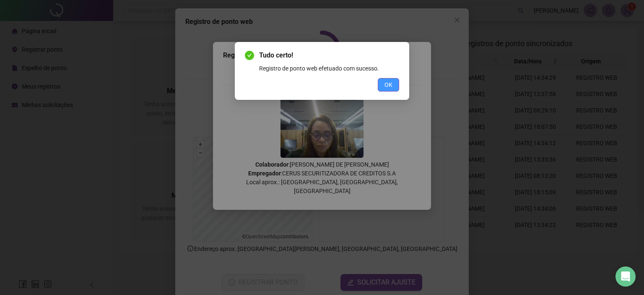 This screenshot has height=295, width=644. Describe the element at coordinates (388, 85) in the screenshot. I see `button: OK` at that location.